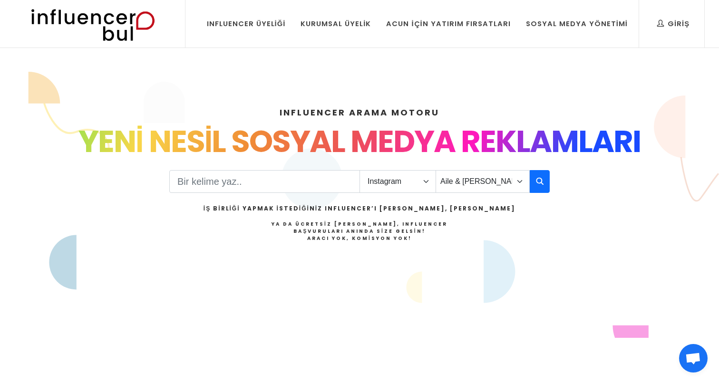  Describe the element at coordinates (359, 238) in the screenshot. I see `strong: Aracı Yok, Komisyon Yok!` at that location.